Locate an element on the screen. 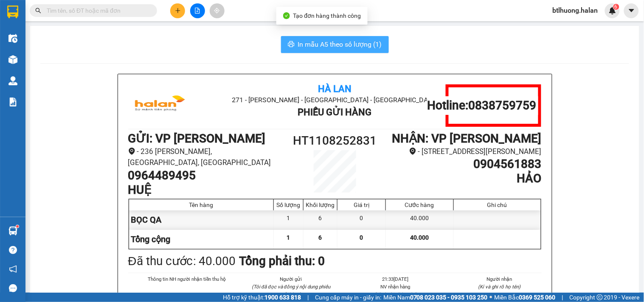  span: notification is located at coordinates (12, 269).